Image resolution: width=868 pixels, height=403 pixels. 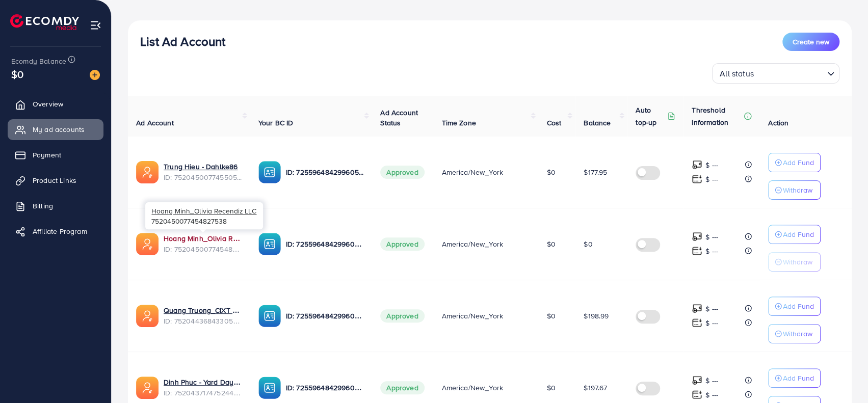 What do you see at coordinates (651, 116) in the screenshot?
I see `p: Auto top-up` at bounding box center [651, 116].